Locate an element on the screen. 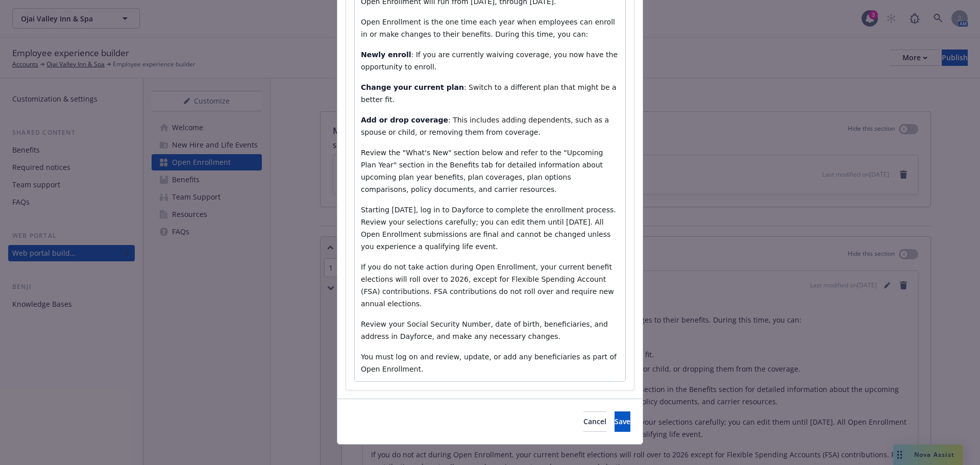 The image size is (980, 465). strong: Add or drop coverage is located at coordinates (404, 120).